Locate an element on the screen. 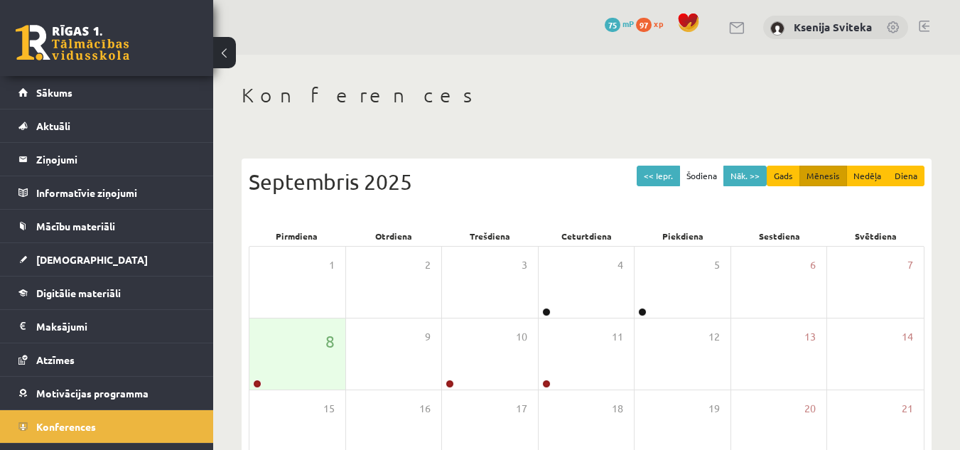 This screenshot has height=450, width=960. span: Atzīmes is located at coordinates (55, 359).